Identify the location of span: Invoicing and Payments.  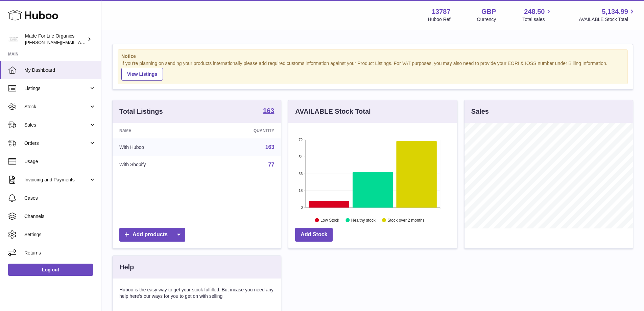
(56, 180).